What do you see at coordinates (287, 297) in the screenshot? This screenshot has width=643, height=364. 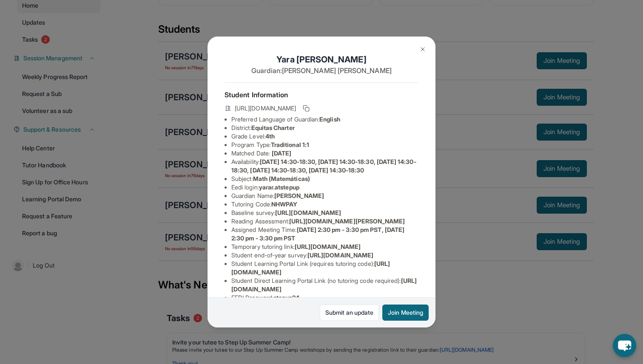 I see `span: stepup24` at bounding box center [287, 297].